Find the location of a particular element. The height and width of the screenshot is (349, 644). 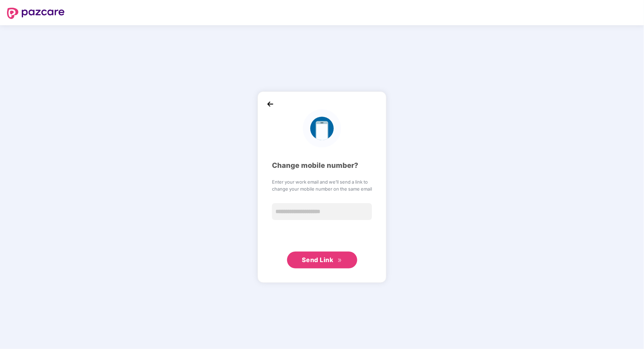

img: back_icon is located at coordinates (270, 104).